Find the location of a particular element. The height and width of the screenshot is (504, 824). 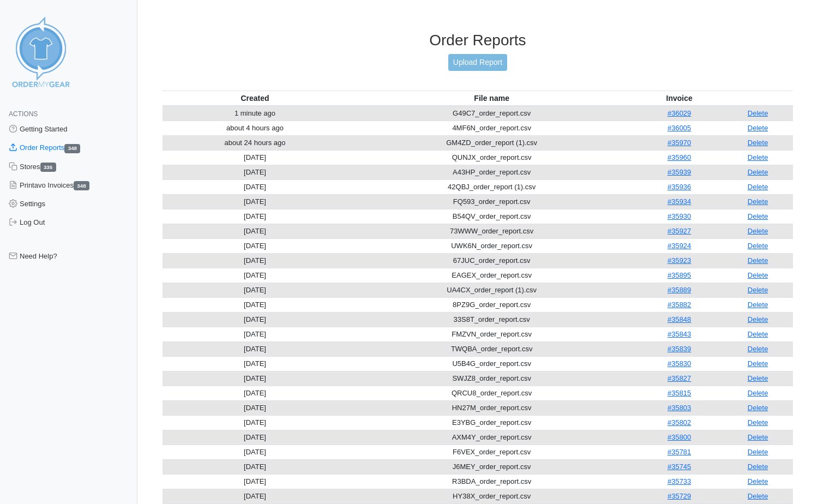

a: #35924 is located at coordinates (679, 246).